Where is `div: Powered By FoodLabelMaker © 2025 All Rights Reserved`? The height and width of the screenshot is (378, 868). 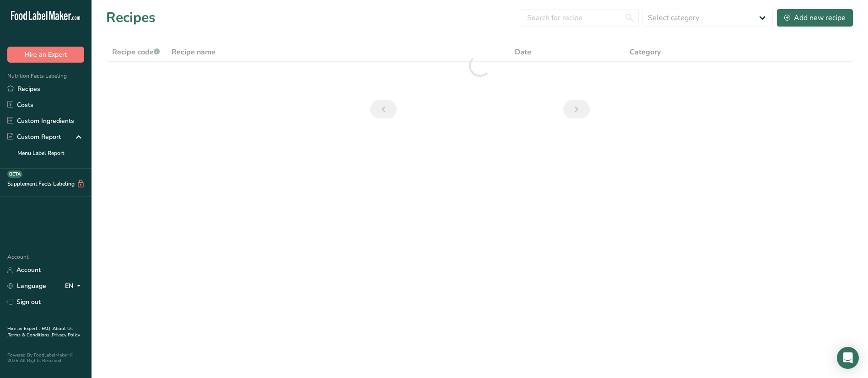 div: Powered By FoodLabelMaker © 2025 All Rights Reserved is located at coordinates (46, 358).